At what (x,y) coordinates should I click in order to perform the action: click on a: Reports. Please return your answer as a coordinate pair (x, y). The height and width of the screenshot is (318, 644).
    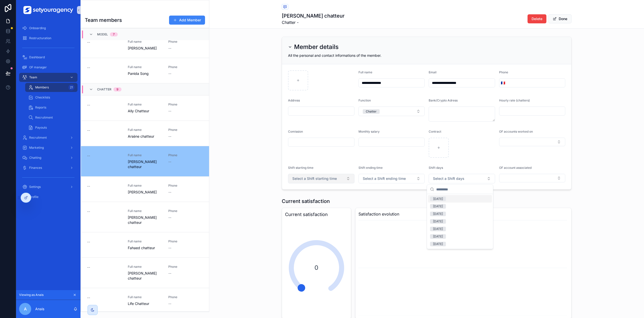
    Looking at the image, I should click on (51, 107).